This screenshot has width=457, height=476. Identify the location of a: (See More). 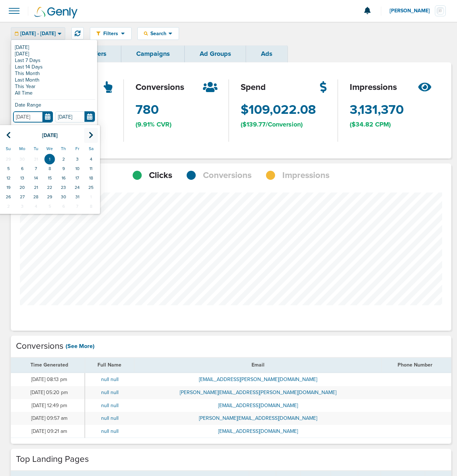
(80, 346).